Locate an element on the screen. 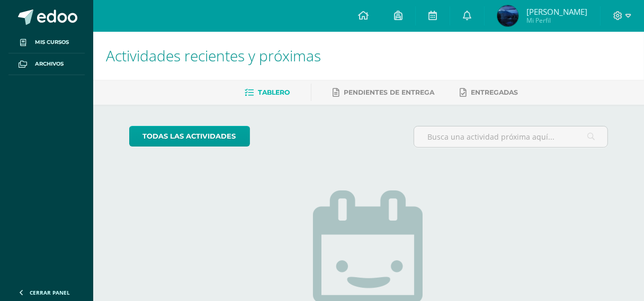 The image size is (644, 301). a: Pendientes de entrega is located at coordinates (383, 92).